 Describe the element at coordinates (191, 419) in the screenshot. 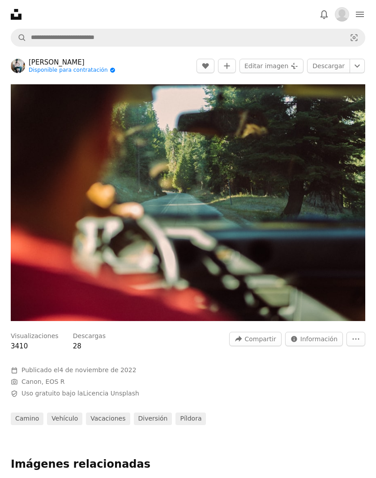

I see `a: píldora` at that location.